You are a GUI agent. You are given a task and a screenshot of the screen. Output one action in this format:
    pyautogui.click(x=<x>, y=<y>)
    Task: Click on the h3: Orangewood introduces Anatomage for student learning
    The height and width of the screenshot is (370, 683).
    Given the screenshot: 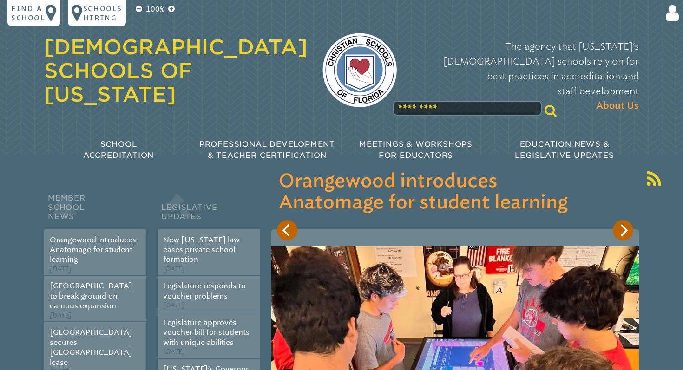 What is the action you would take?
    pyautogui.click(x=455, y=192)
    